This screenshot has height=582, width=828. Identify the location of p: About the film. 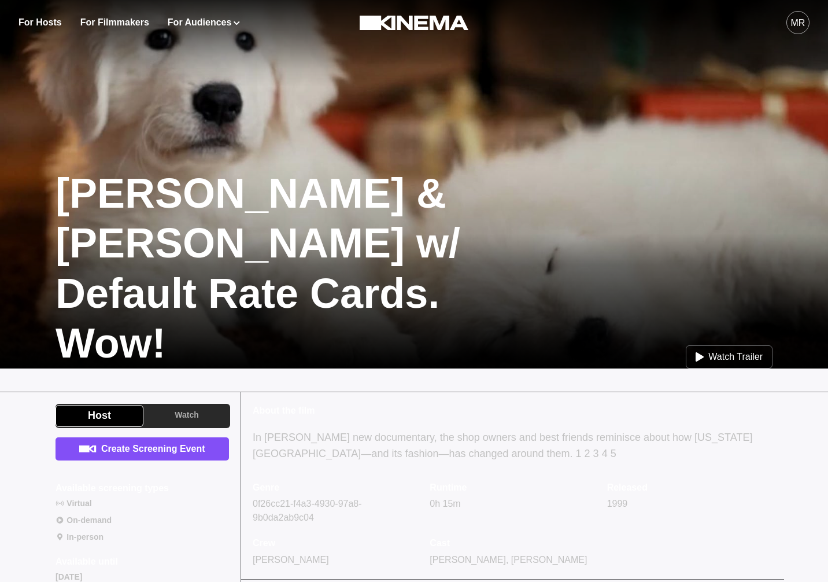
(512, 411).